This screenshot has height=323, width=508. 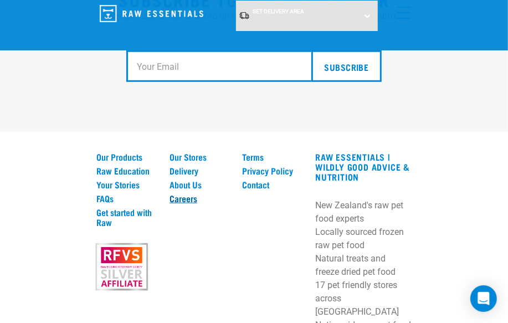 I want to click on a: Privacy Policy, so click(x=273, y=171).